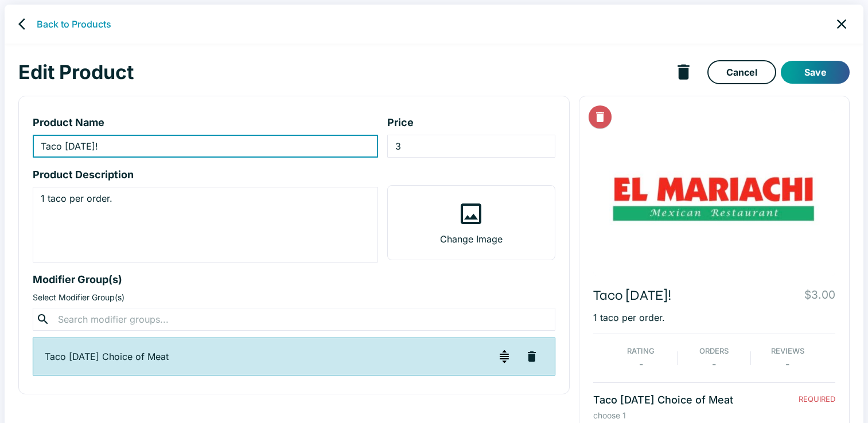 The height and width of the screenshot is (423, 868). I want to click on input: product-name-input, so click(206, 146).